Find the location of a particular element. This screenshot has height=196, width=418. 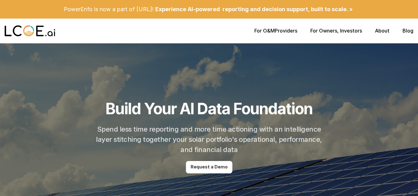

p: Request a Demo is located at coordinates (209, 167).